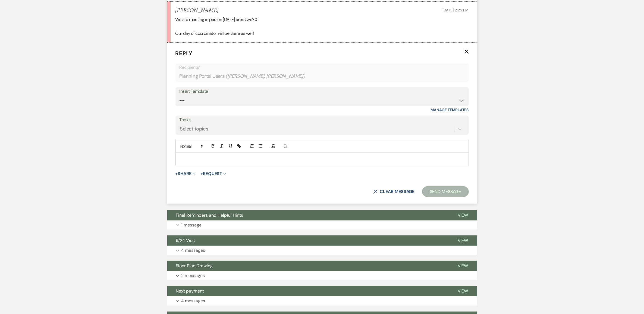  I want to click on a: Manage Templates, so click(450, 110).